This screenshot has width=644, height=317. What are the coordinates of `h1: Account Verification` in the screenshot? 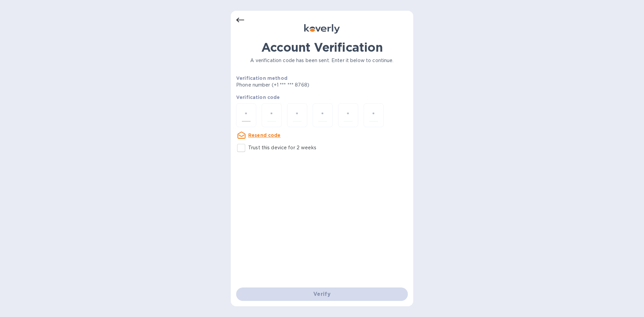 It's located at (322, 47).